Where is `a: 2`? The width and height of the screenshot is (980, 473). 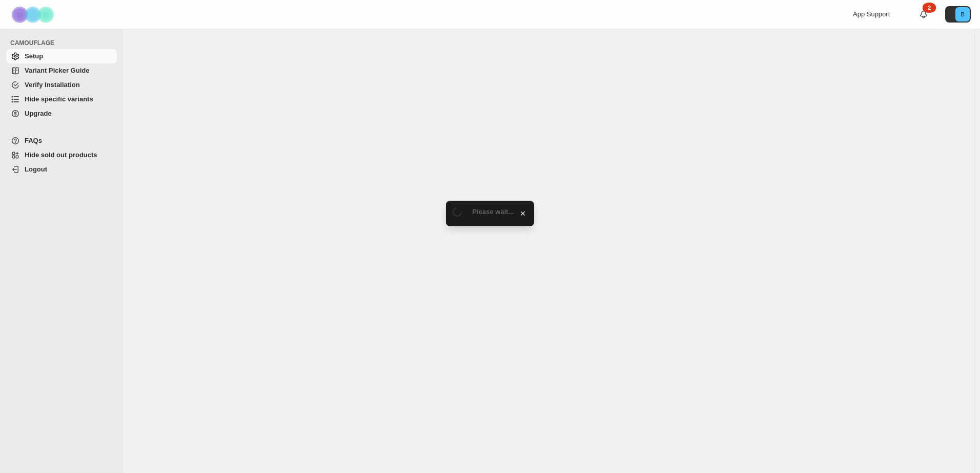
a: 2 is located at coordinates (924, 15).